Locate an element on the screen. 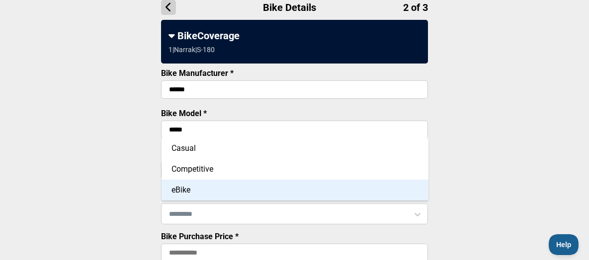 This screenshot has height=260, width=589. span: 2 of 3 is located at coordinates (415, 7).